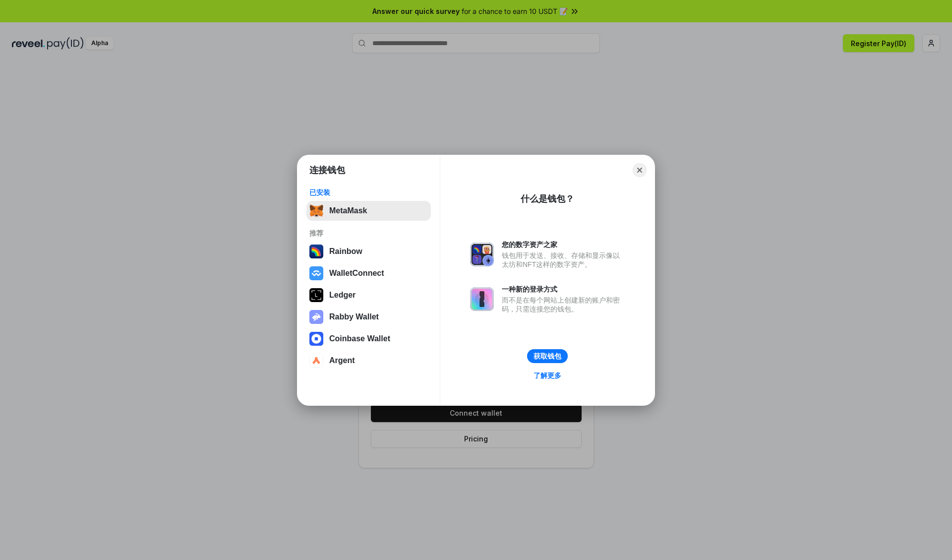 Image resolution: width=952 pixels, height=560 pixels. What do you see at coordinates (354, 317) in the screenshot?
I see `div: Rabby Wallet` at bounding box center [354, 317].